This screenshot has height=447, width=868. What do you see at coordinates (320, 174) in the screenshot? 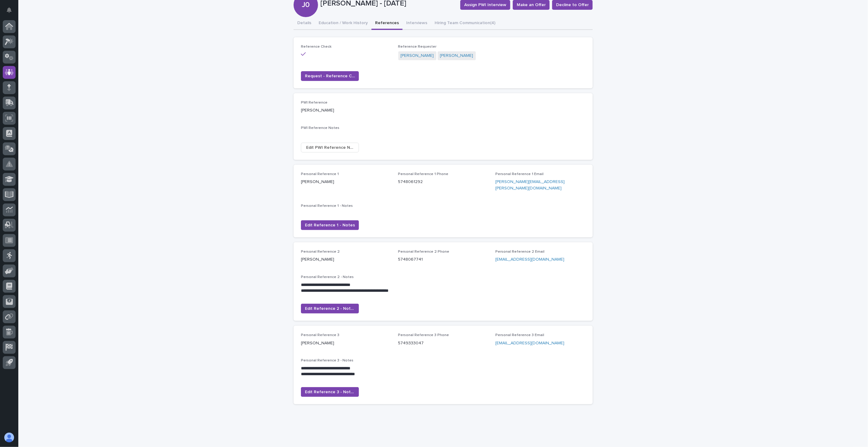
I see `span: Personal Reference 1` at bounding box center [320, 174].